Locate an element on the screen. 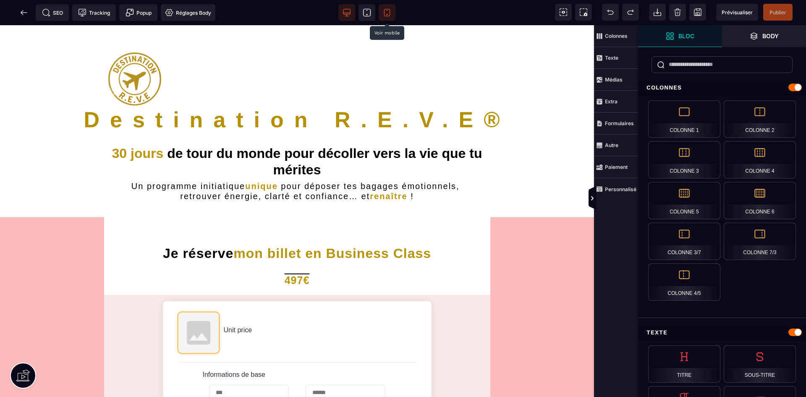  span: Défaire is located at coordinates (610, 12).